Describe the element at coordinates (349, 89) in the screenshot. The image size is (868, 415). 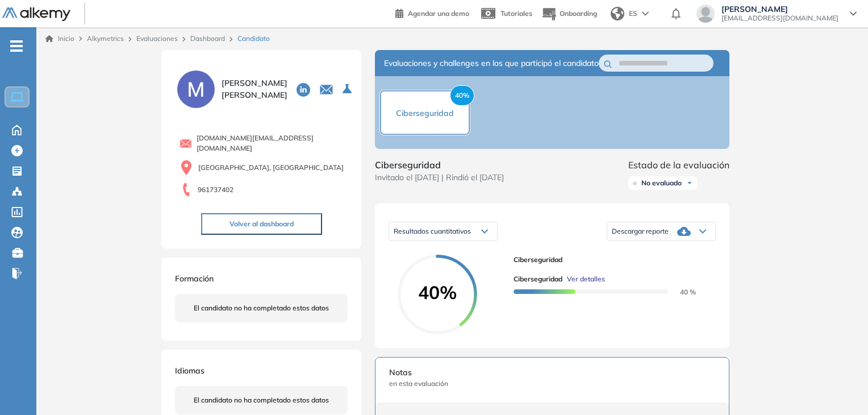
I see `button: Seleccione la evaluación activa` at that location.